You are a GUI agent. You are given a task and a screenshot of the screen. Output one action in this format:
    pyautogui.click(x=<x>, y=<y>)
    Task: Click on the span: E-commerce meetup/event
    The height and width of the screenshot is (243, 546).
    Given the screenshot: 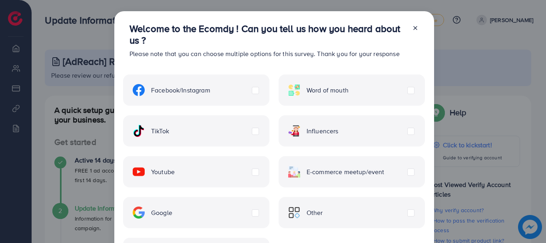 What is the action you would take?
    pyautogui.click(x=345, y=172)
    